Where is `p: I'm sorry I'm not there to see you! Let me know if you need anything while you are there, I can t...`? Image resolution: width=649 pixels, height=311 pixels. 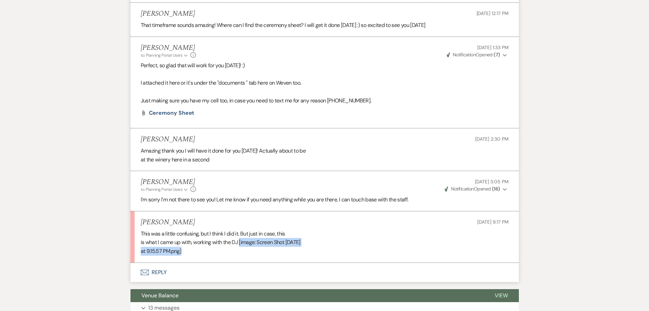
p: I'm sorry I'm not there to see you! Let me know if you need anything while you are there, I can t... is located at coordinates (325, 199).